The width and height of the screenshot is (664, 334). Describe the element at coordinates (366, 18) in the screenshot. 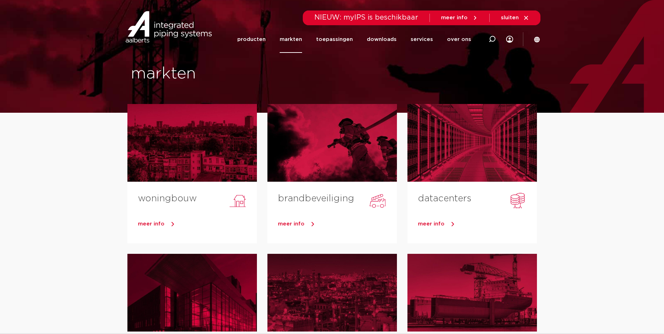

I see `span: NIEUW: myIPS is beschikbaar` at that location.